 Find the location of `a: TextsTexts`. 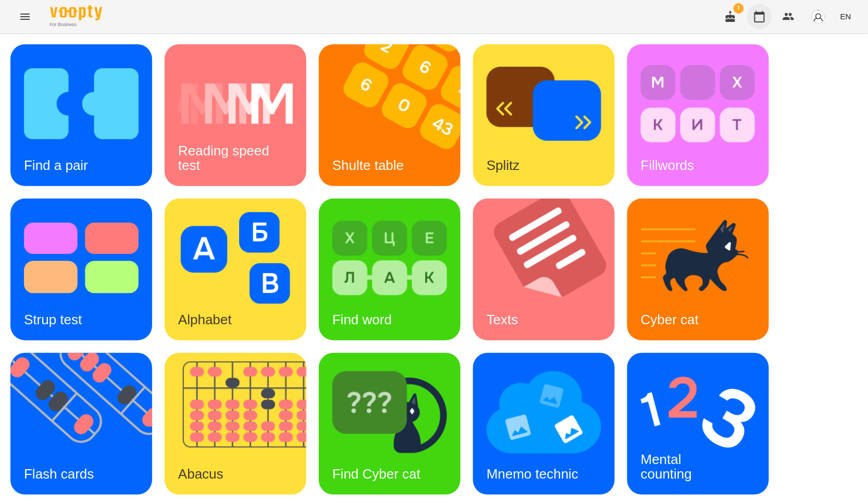

a: TextsTexts is located at coordinates (544, 269).